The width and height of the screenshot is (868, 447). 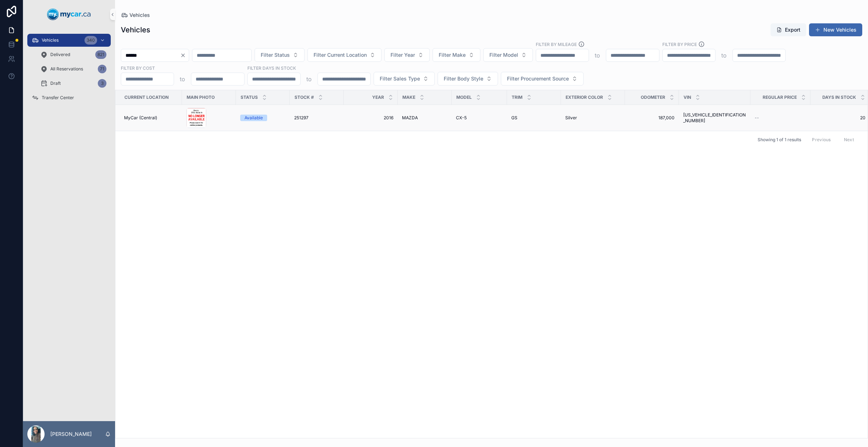 I want to click on a: All Reservations71, so click(x=73, y=69).